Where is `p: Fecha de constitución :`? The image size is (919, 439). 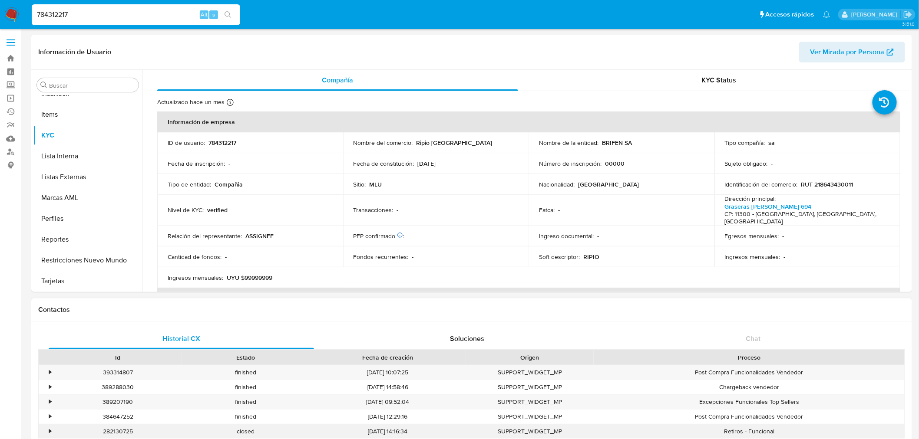
p: Fecha de constitución : is located at coordinates (384, 164).